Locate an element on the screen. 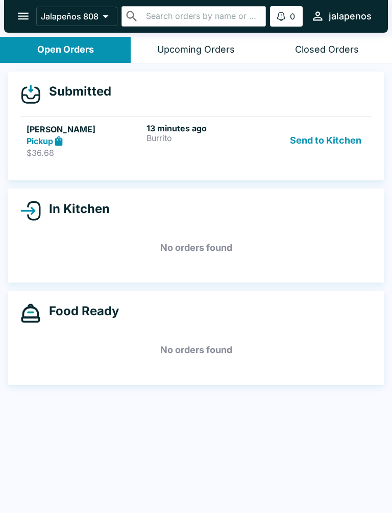 This screenshot has width=392, height=513. h4: Submitted is located at coordinates (76, 91).